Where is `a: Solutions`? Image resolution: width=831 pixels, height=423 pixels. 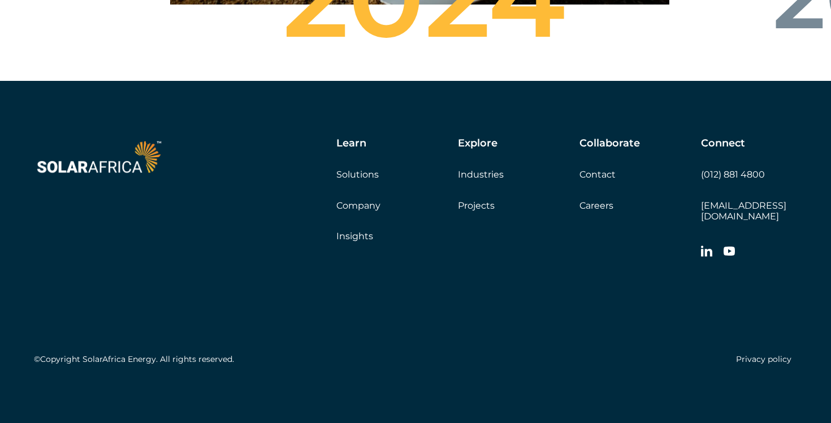 a: Solutions is located at coordinates (357, 174).